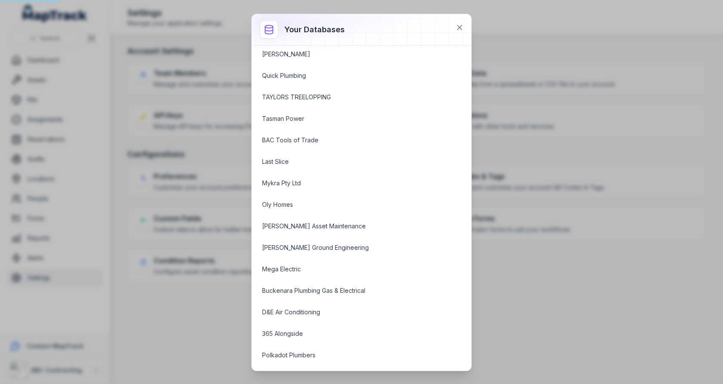  What do you see at coordinates (351, 291) in the screenshot?
I see `a: Buckenara Plumbing Gas & Electrical` at bounding box center [351, 291].